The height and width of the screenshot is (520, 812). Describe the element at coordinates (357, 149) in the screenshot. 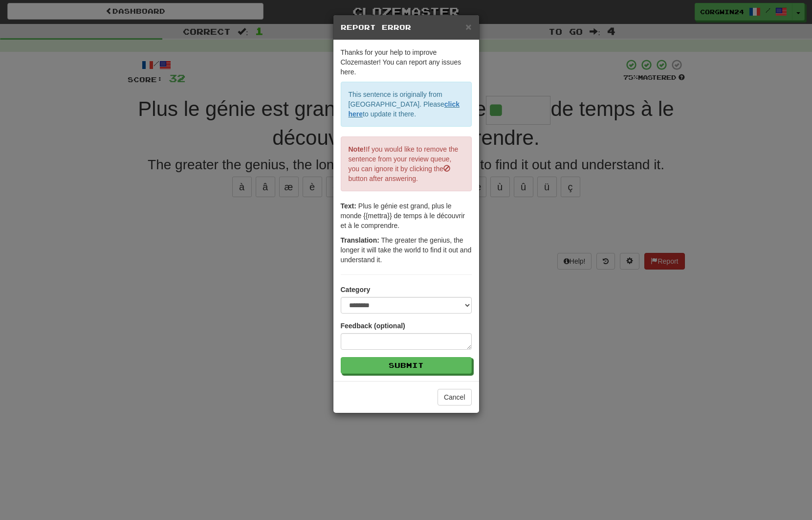

I see `strong: Note!` at that location.